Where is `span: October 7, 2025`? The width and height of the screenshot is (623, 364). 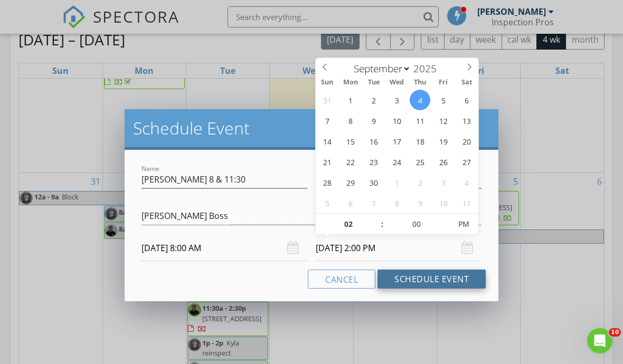 span: October 7, 2025 is located at coordinates (373, 203).